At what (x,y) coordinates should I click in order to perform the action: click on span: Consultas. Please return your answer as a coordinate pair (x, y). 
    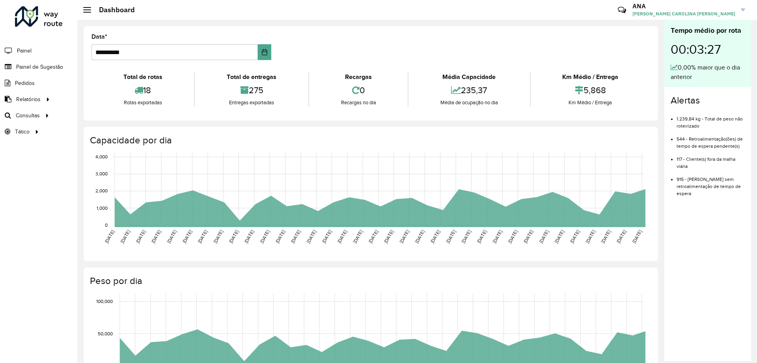
    Looking at the image, I should click on (28, 115).